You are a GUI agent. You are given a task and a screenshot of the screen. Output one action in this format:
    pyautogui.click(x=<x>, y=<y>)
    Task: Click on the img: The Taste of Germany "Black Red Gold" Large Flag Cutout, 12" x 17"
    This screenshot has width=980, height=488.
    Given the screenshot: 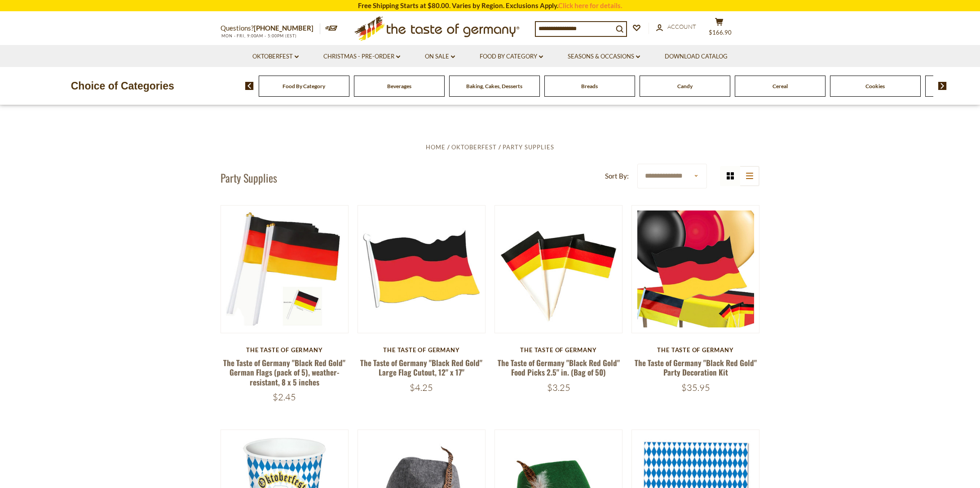 What is the action you would take?
    pyautogui.click(x=422, y=269)
    